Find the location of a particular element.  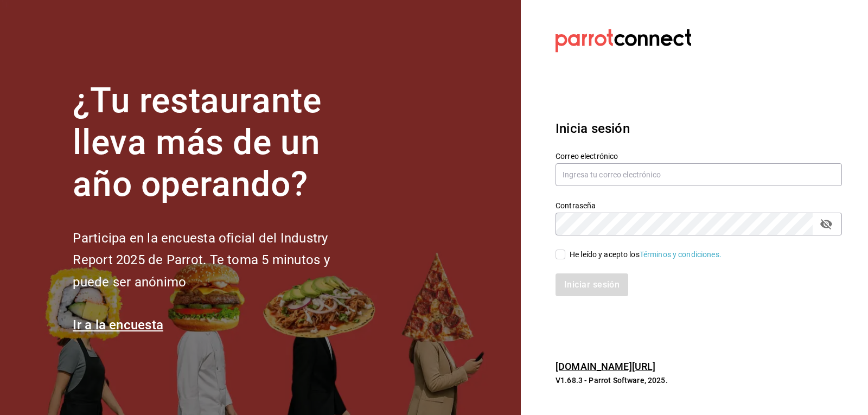

div: He leído y acepto los is located at coordinates (646, 254).